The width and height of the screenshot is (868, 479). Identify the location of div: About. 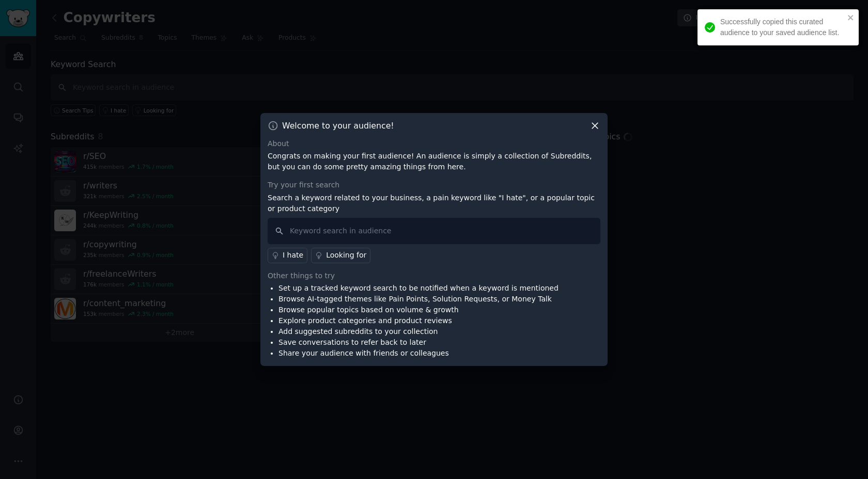
(434, 144).